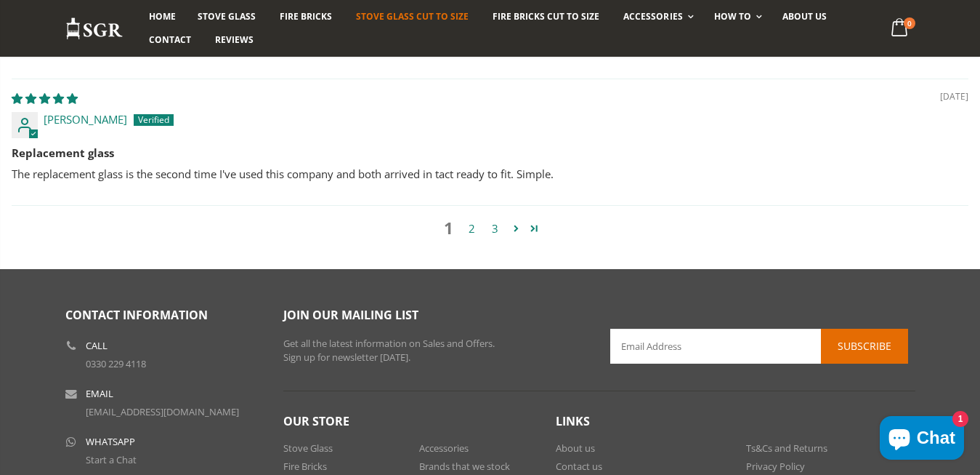 Image resolution: width=980 pixels, height=475 pixels. What do you see at coordinates (44, 99) in the screenshot?
I see `span: 5 star review` at bounding box center [44, 99].